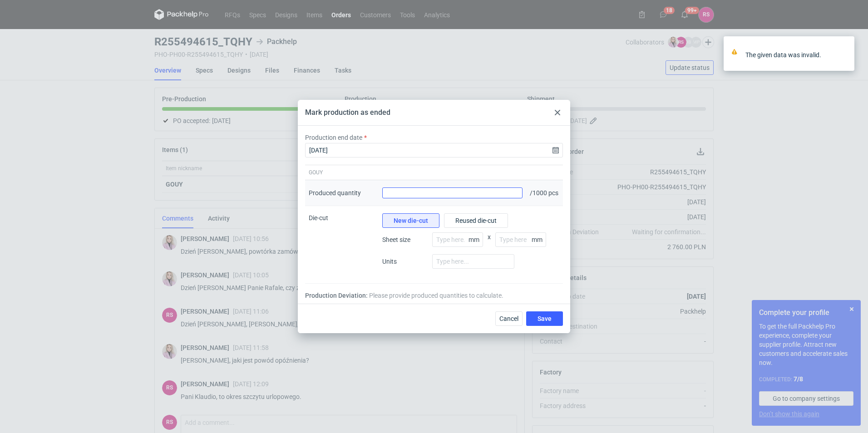  I want to click on div: The given data was invalid., so click(793, 55).